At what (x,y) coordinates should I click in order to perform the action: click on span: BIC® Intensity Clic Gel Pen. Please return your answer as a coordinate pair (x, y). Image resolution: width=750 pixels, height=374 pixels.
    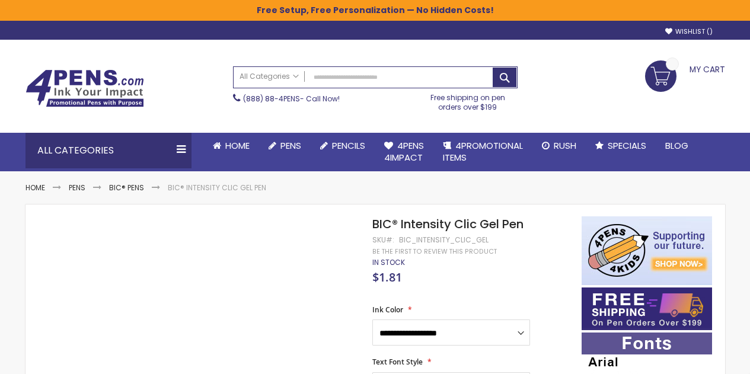
    Looking at the image, I should click on (448, 224).